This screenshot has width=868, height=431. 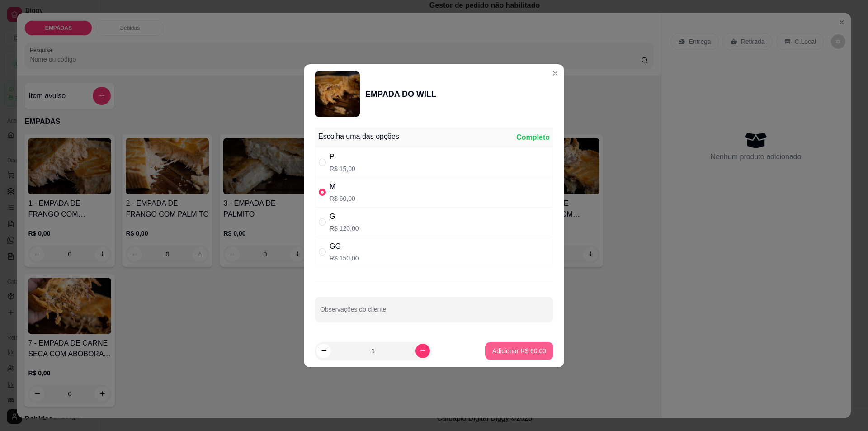 What do you see at coordinates (519, 351) in the screenshot?
I see `button: Adicionar R$ 60,00` at bounding box center [519, 351].